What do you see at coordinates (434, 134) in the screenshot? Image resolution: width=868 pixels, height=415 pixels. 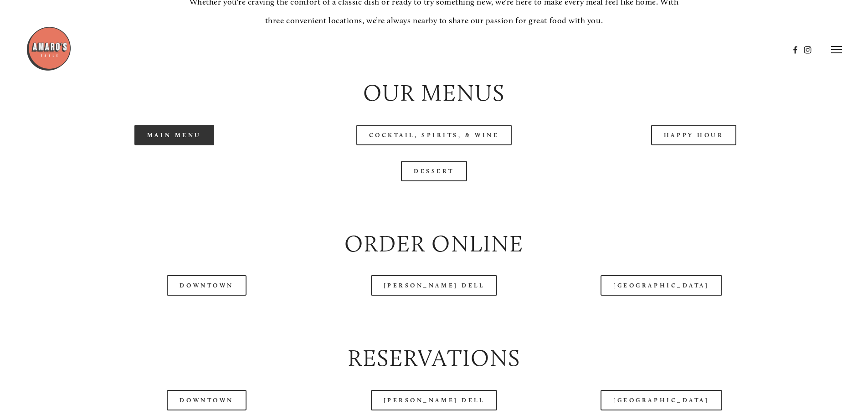 I see `a: Cocktail, Spirits, & Wine` at bounding box center [434, 134].